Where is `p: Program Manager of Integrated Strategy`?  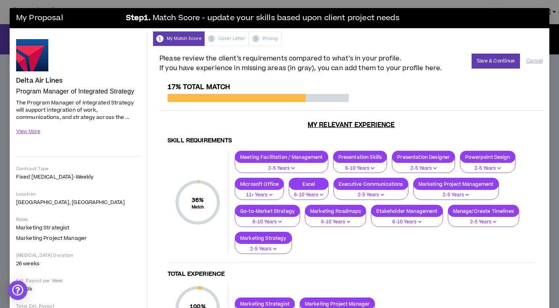
p: Program Manager of Integrated Strategy is located at coordinates (78, 91).